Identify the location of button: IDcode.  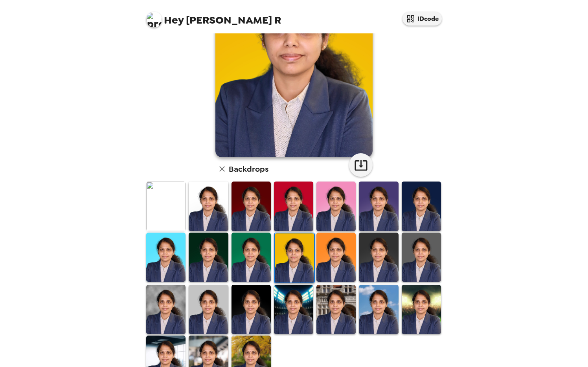
(422, 19).